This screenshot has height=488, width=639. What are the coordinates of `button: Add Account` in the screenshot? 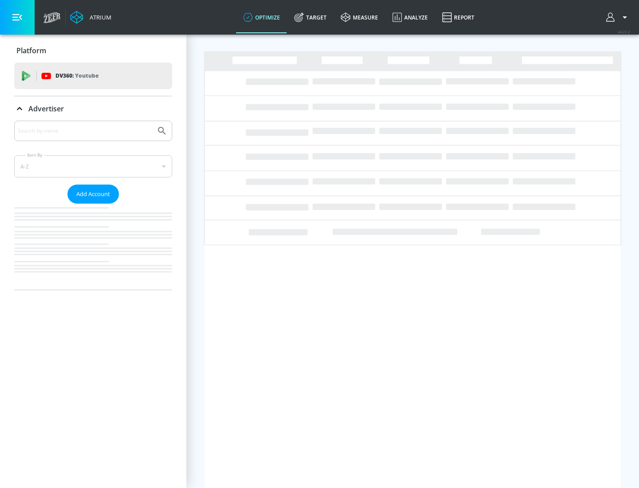 It's located at (93, 194).